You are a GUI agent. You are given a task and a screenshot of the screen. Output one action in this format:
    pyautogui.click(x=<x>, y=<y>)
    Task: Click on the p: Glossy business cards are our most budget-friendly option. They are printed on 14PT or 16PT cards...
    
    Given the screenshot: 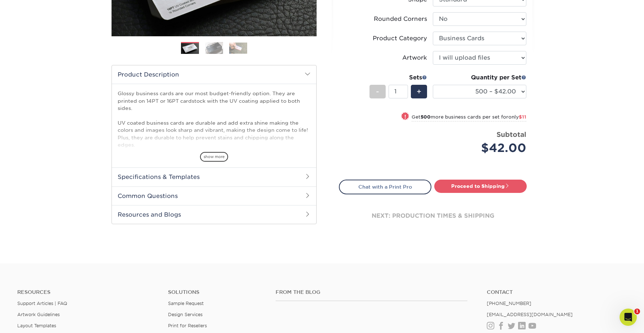 What is the action you would take?
    pyautogui.click(x=214, y=137)
    